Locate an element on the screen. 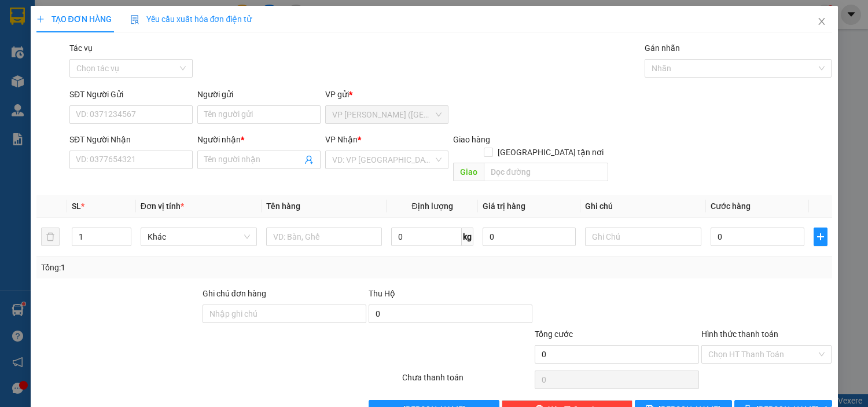 This screenshot has height=407, width=868. span: Khác is located at coordinates (199, 237).